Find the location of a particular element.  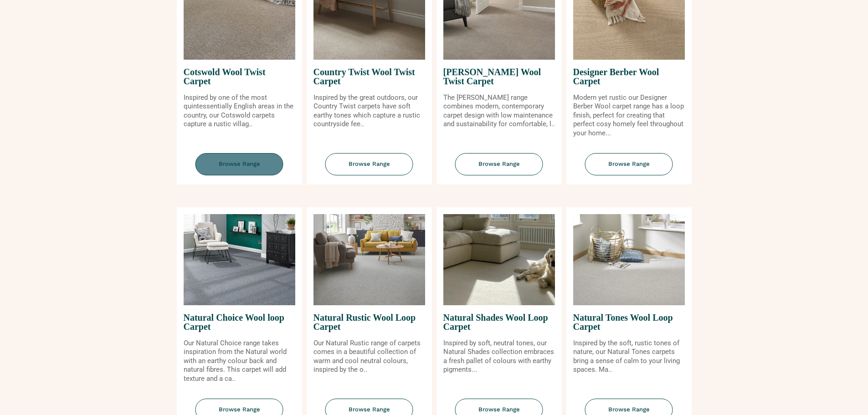

img: Natural Rustic Wool Loop Carpet is located at coordinates (369, 260).